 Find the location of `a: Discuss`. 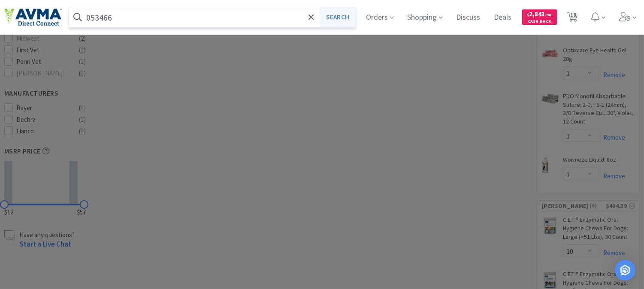

a: Discuss is located at coordinates (469, 17).